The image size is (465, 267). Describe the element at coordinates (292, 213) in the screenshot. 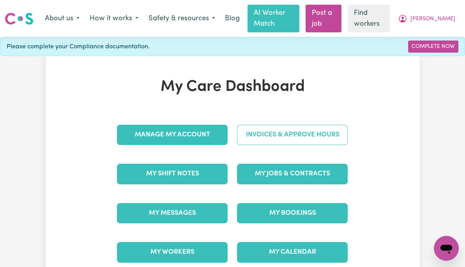

I see `a: My Bookings` at that location.